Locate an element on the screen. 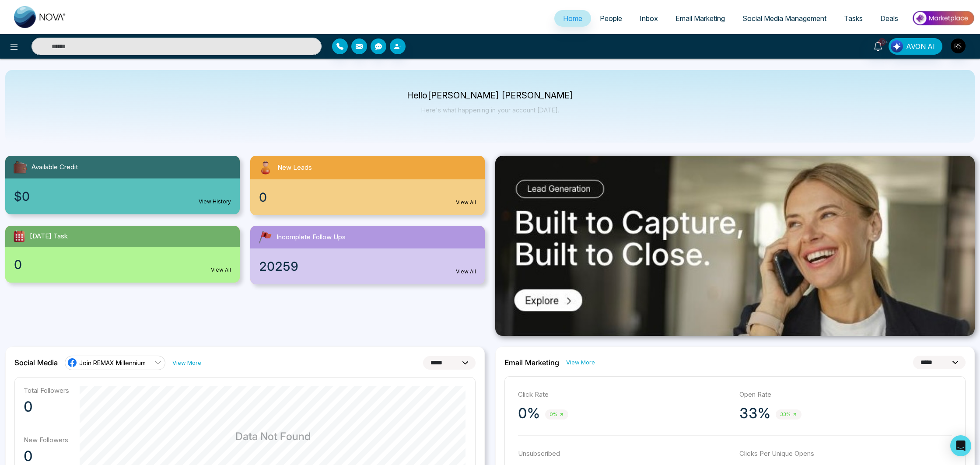 This screenshot has width=980, height=465. p: Click Rate is located at coordinates (624, 395).